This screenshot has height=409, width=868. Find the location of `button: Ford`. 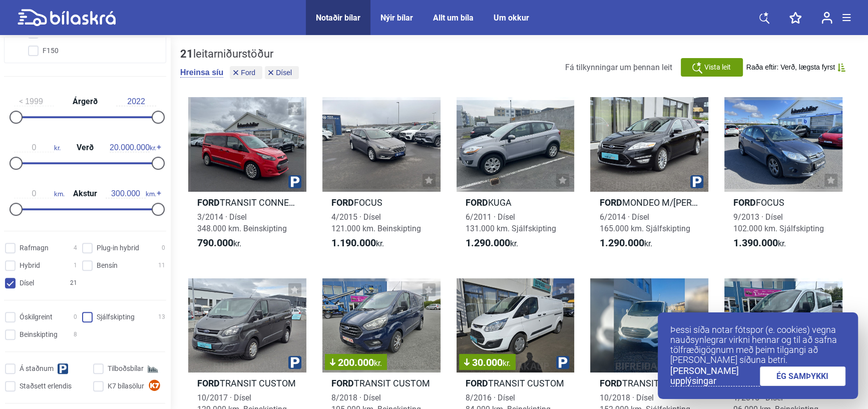

button: Ford is located at coordinates (246, 72).